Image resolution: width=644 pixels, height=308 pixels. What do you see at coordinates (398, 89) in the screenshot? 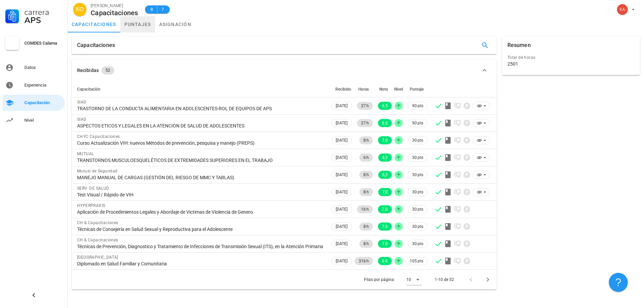
I see `th: Nivel` at bounding box center [398, 89].